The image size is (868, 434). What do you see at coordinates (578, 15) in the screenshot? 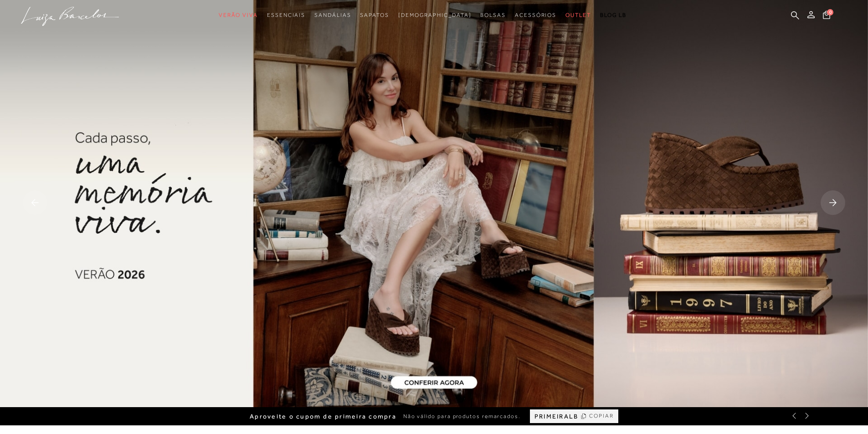
I see `span: Outlet` at bounding box center [578, 15].